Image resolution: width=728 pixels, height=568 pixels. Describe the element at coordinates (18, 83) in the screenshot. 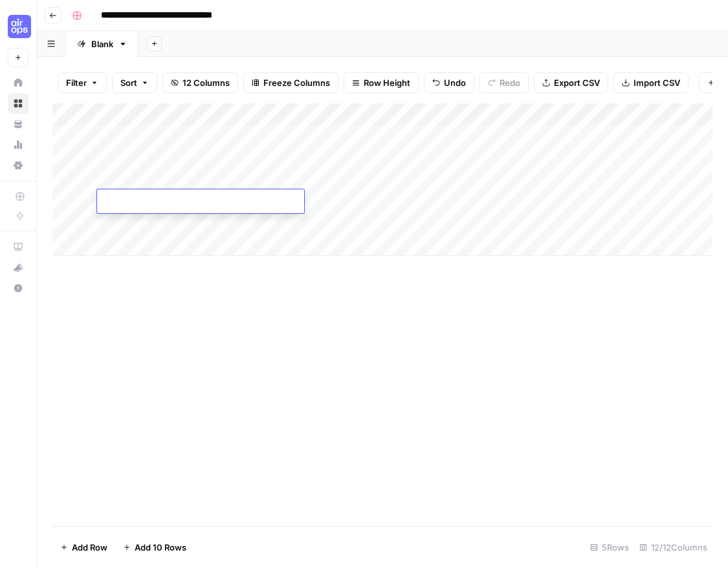

I see `a: Home` at that location.